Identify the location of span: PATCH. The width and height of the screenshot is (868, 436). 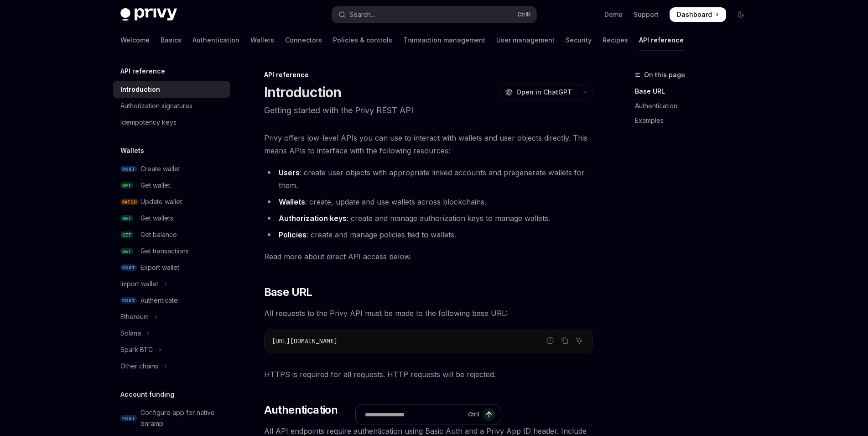
(129, 202).